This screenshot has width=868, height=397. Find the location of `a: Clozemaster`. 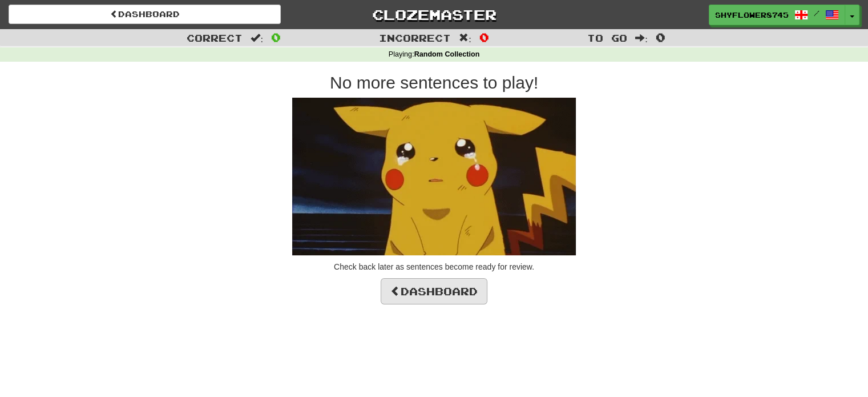

a: Clozemaster is located at coordinates (434, 15).